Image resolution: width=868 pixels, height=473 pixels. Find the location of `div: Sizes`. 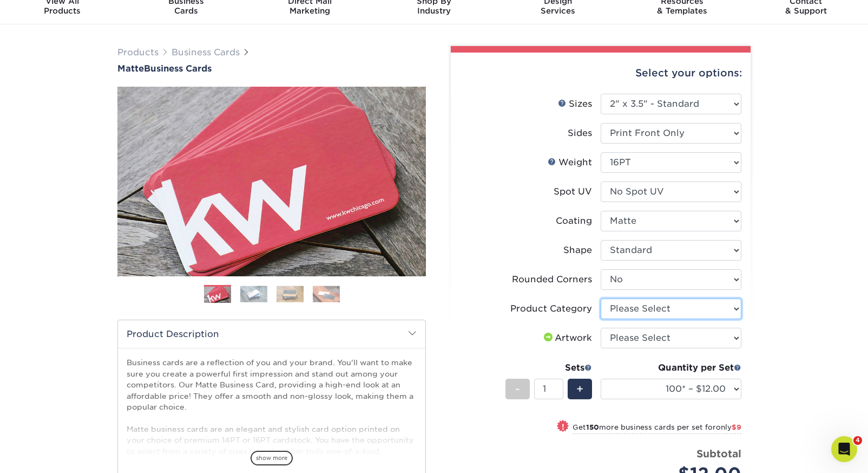

div: Sizes is located at coordinates (575, 104).